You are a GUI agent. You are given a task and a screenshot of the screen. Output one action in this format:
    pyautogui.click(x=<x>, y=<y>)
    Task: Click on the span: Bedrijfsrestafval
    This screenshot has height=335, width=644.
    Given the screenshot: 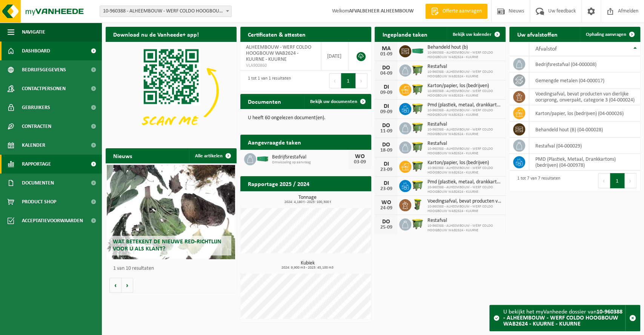 What is the action you would take?
    pyautogui.click(x=310, y=157)
    